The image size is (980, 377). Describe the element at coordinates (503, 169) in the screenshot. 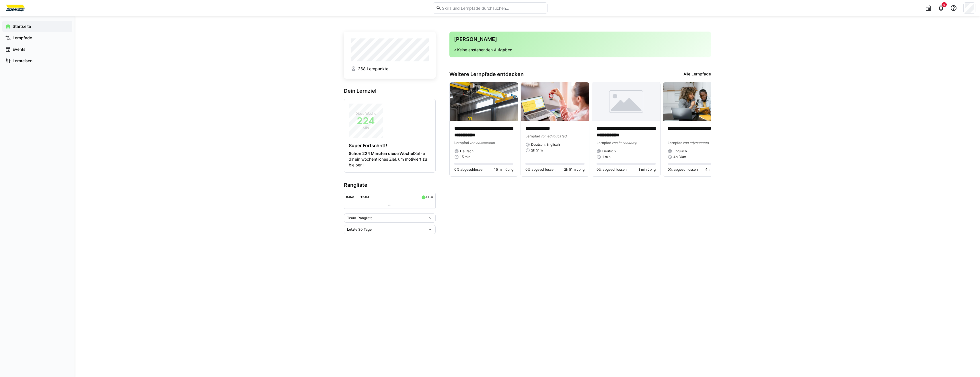

I see `span: 15 min übrig` at that location.